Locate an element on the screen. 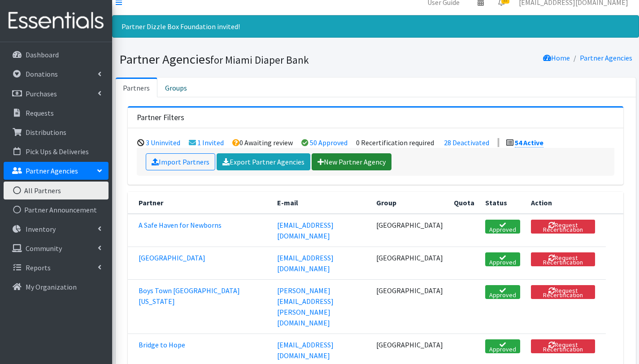  p: Donations is located at coordinates (42, 74).